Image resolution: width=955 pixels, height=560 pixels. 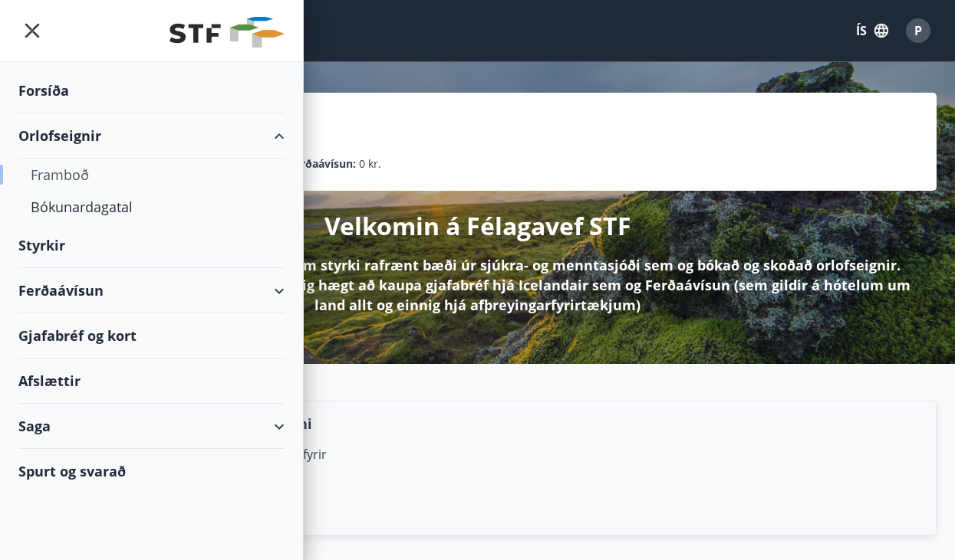 What do you see at coordinates (322, 164) in the screenshot?
I see `p: Ferðaávísun :` at bounding box center [322, 164].